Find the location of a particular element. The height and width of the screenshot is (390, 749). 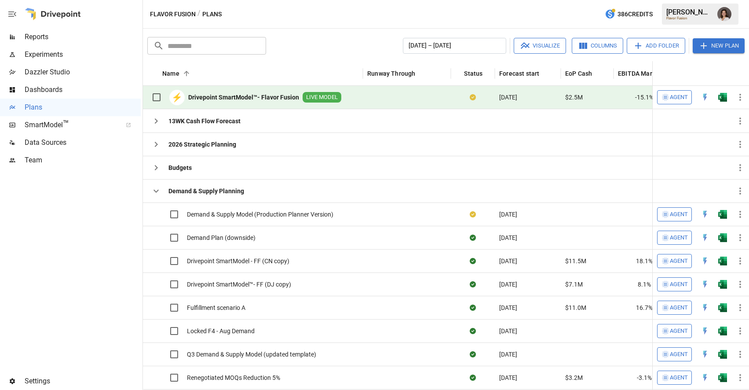

span: Drivepoint SmartModel - FF (CN copy) is located at coordinates (238, 261).